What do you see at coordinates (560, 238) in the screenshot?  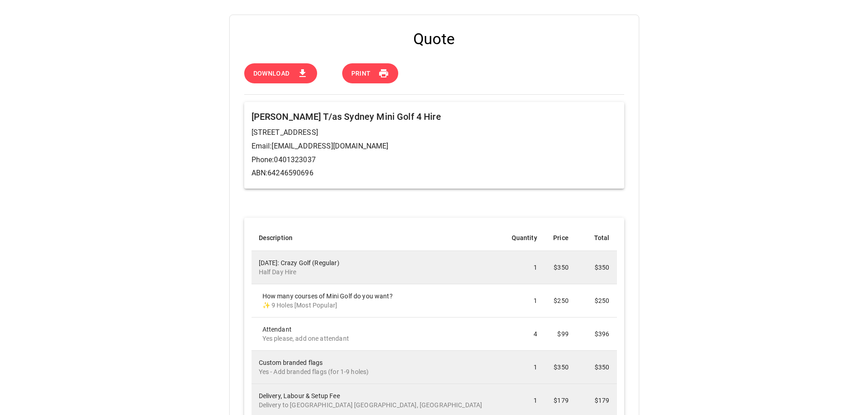 I see `th: Price` at bounding box center [560, 238].